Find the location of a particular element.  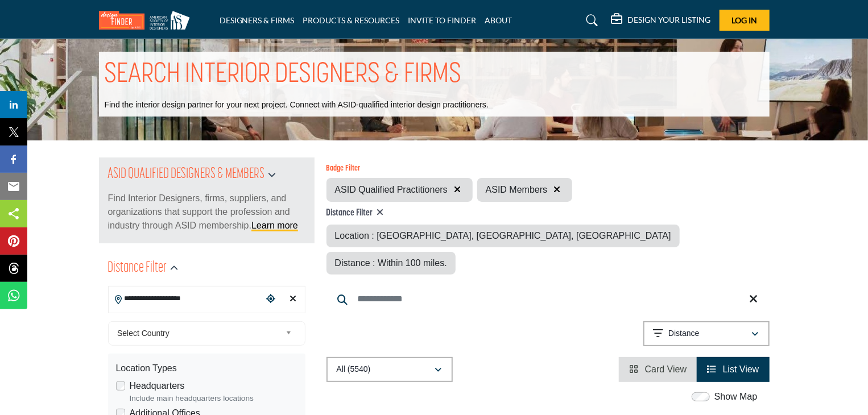

h1: SEARCH INTERIOR DESIGNERS & FIRMS is located at coordinates (283, 75).